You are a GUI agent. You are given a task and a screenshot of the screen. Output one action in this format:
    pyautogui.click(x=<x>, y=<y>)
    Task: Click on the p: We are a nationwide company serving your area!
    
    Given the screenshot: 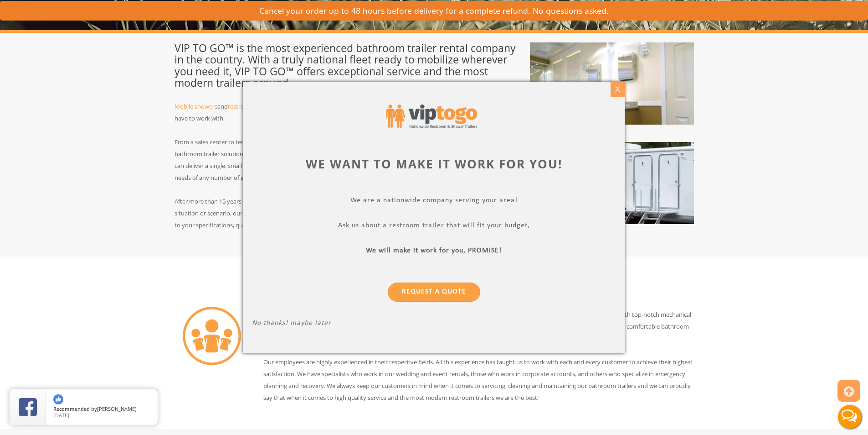 What is the action you would take?
    pyautogui.click(x=434, y=201)
    